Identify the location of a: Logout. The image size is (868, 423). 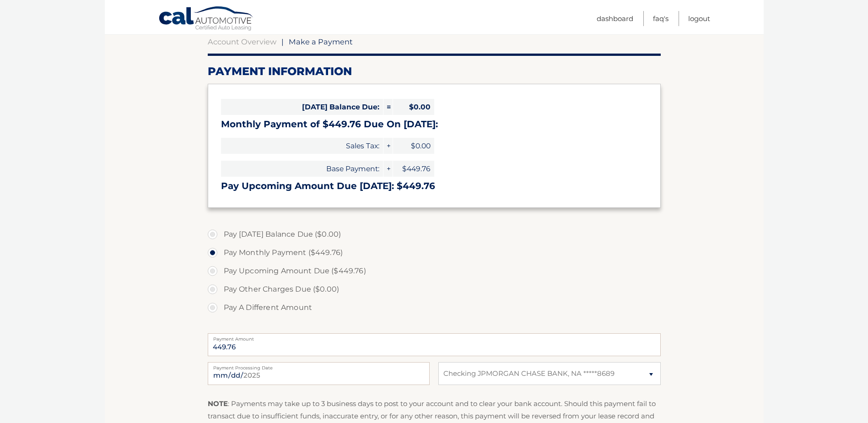
(699, 18).